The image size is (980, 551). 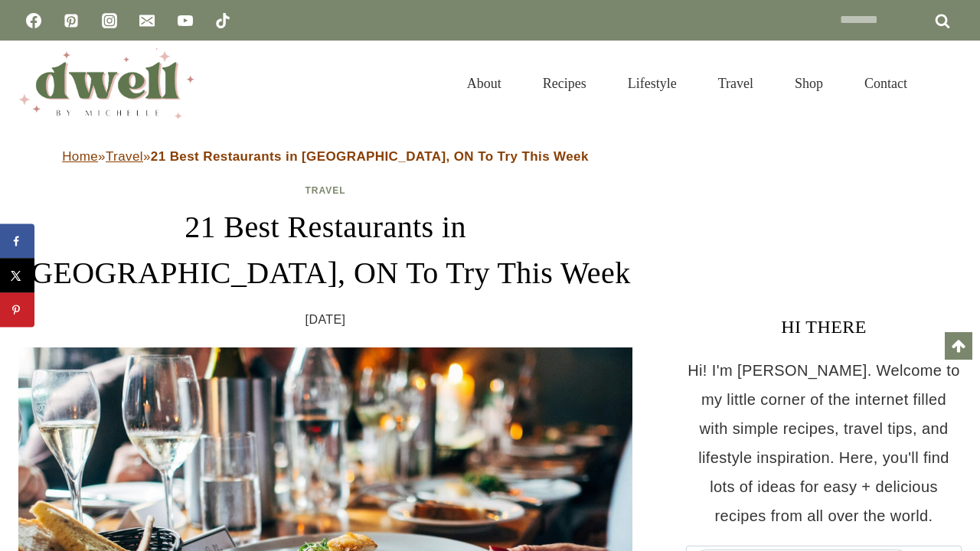 What do you see at coordinates (34, 21) in the screenshot?
I see `a: Facebook` at bounding box center [34, 21].